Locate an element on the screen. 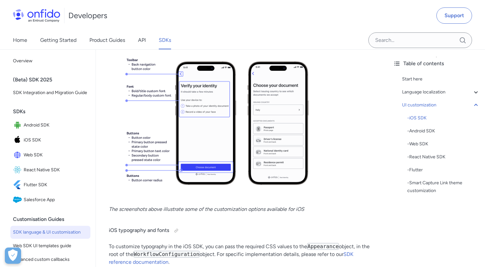 This screenshot has height=267, width=485. span: Salesforce App is located at coordinates (56, 199).